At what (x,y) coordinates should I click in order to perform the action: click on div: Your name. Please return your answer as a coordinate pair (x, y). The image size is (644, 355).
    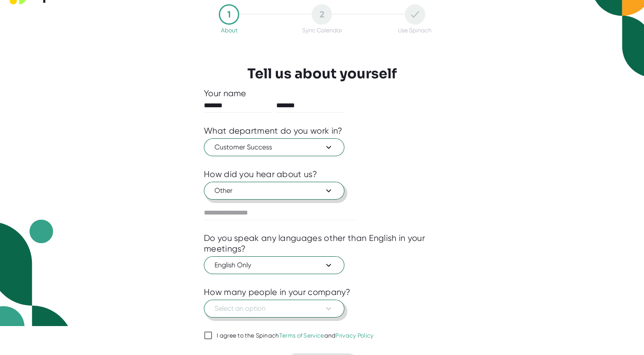
    Looking at the image, I should click on (322, 93).